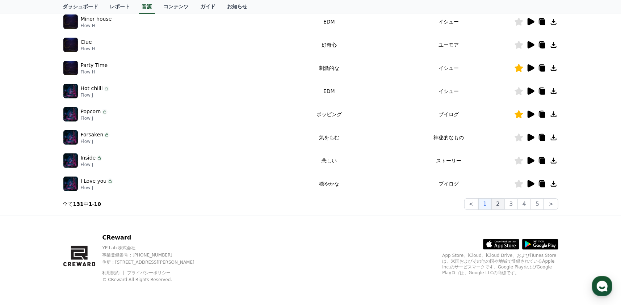 The height and width of the screenshot is (305, 621). Describe the element at coordinates (91, 204) in the screenshot. I see `strong: 1` at that location.